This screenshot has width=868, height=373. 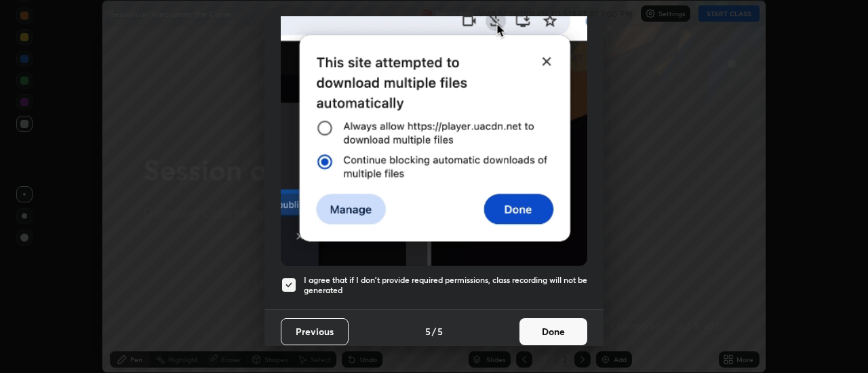 What do you see at coordinates (445, 285) in the screenshot?
I see `h5: I agree that if I don't provide required permissions, class recording will not be generated` at bounding box center [445, 285].